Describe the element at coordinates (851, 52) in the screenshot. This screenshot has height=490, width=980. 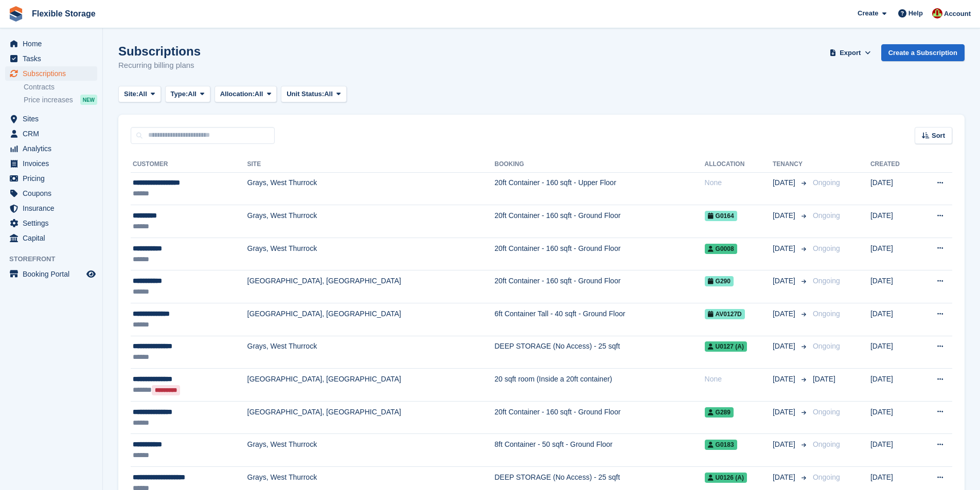
I see `button: Export` at that location.